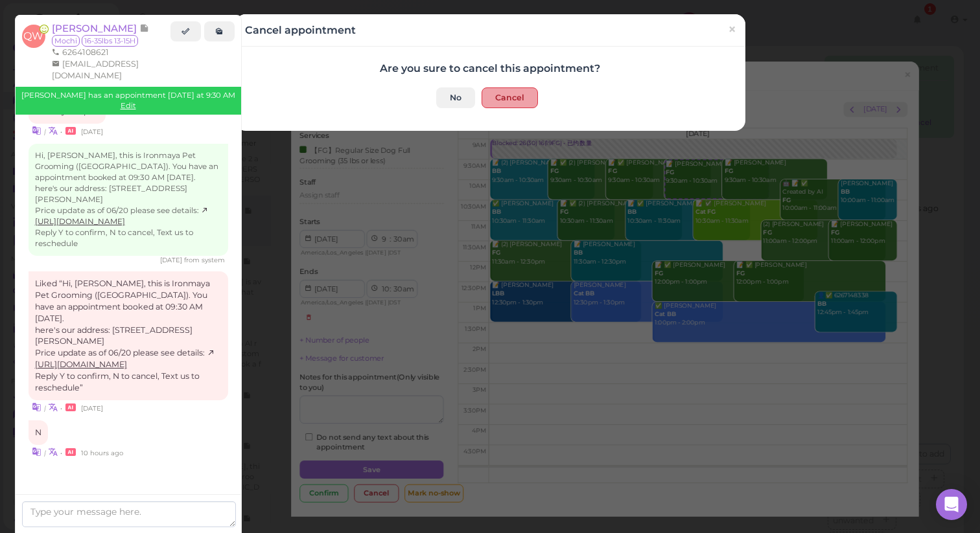  I want to click on span: Mochi, so click(66, 41).